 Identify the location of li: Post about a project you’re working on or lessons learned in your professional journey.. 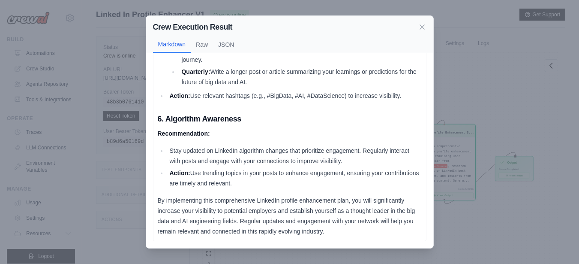
(300, 54).